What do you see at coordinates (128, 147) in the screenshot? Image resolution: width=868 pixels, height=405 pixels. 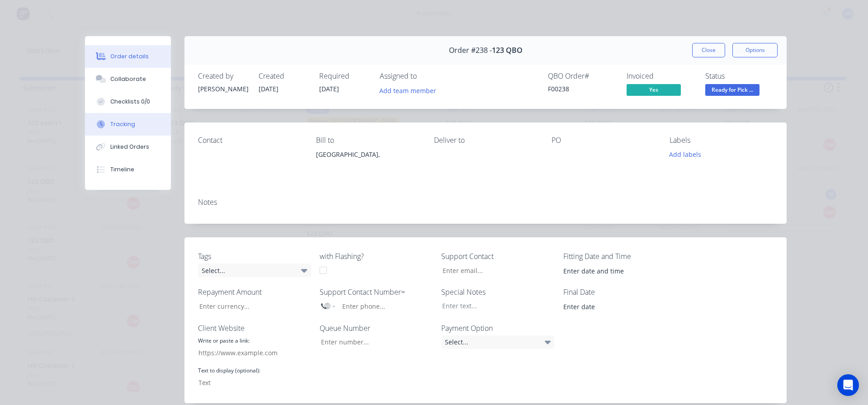 I see `button: Linked Orders` at bounding box center [128, 147].